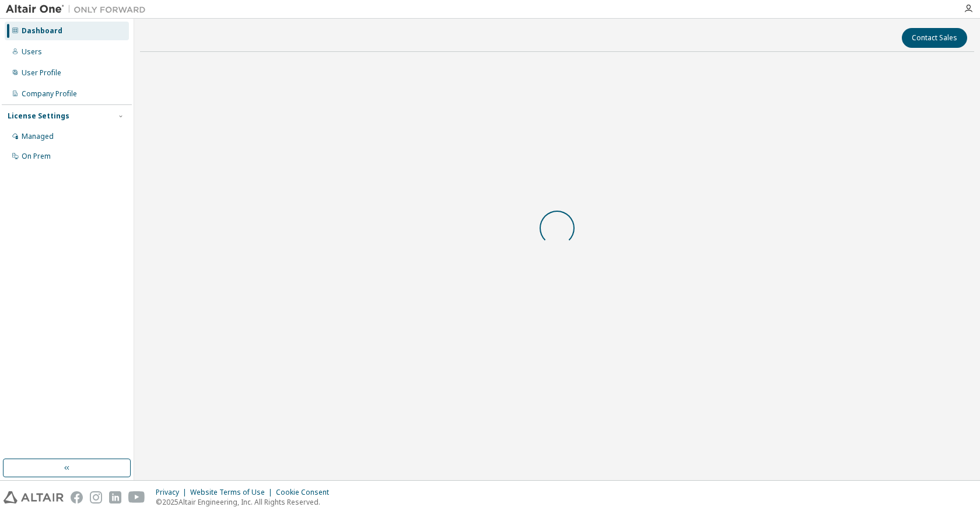 Image resolution: width=980 pixels, height=514 pixels. Describe the element at coordinates (76, 497) in the screenshot. I see `img: facebook.svg` at that location.